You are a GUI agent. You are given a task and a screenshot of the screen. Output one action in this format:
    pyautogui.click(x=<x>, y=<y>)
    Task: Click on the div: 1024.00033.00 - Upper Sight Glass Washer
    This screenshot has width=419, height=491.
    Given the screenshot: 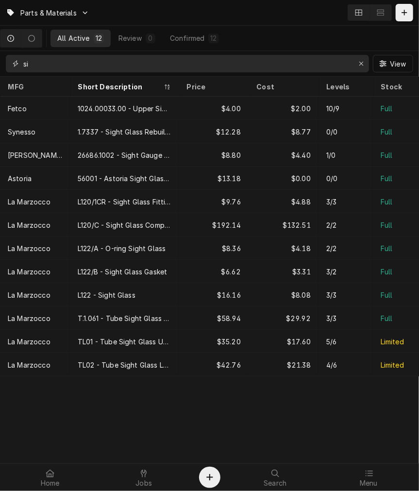 What is the action you would take?
    pyautogui.click(x=124, y=108)
    